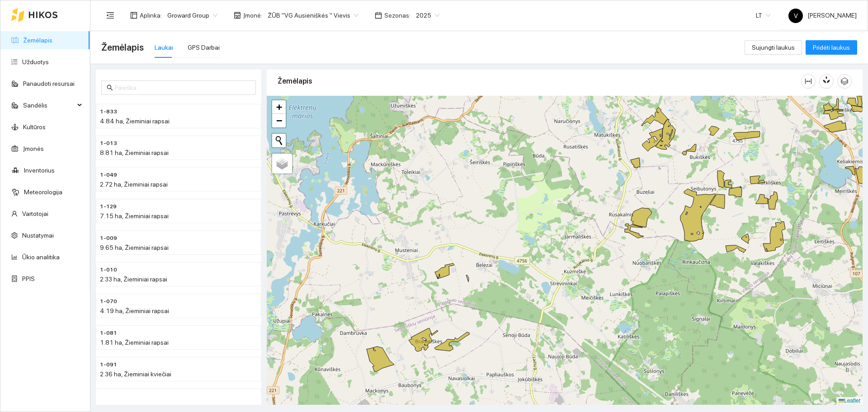  What do you see at coordinates (109, 396) in the screenshot?
I see `span: 1-109` at bounding box center [109, 396].